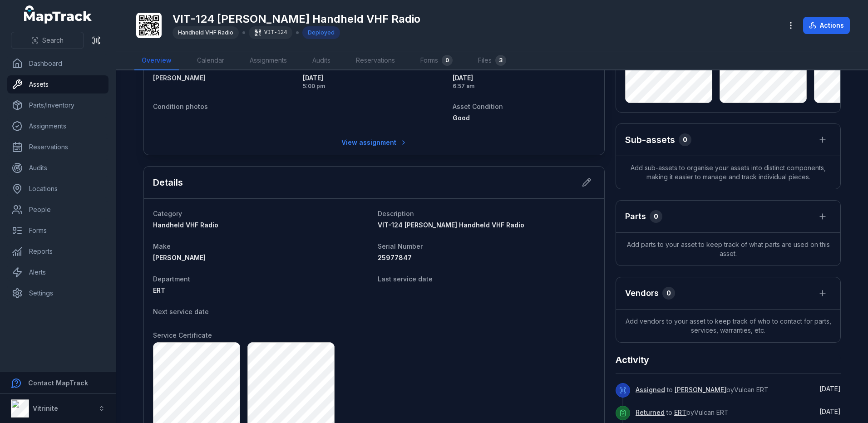 The width and height of the screenshot is (868, 423). Describe the element at coordinates (210, 61) in the screenshot. I see `a: Calendar` at that location.